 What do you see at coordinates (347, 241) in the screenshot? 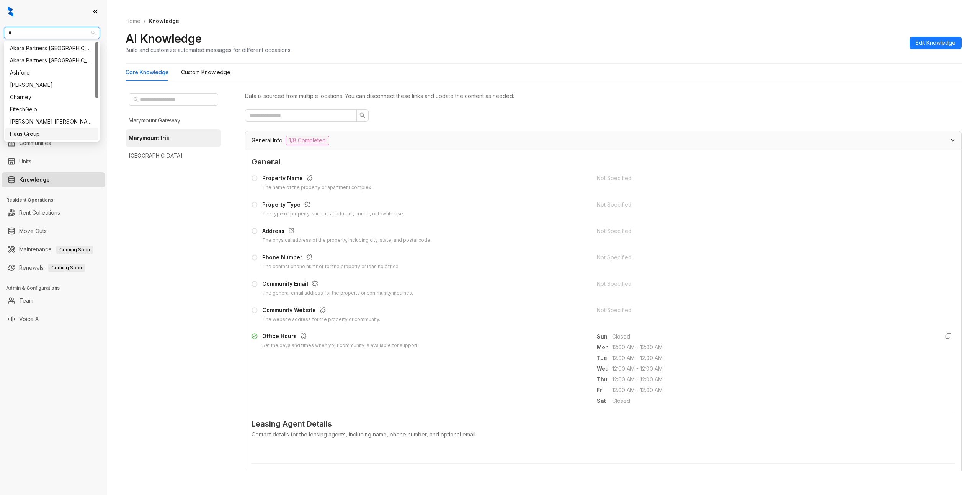
I see `div: The physical address of the property, including city, state, and postal code.` at bounding box center [347, 241].